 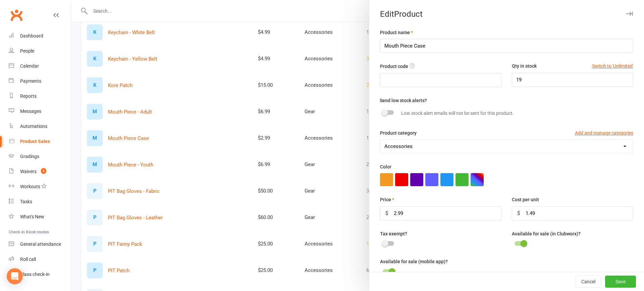 What do you see at coordinates (28, 172) in the screenshot?
I see `div: Waivers` at bounding box center [28, 172].